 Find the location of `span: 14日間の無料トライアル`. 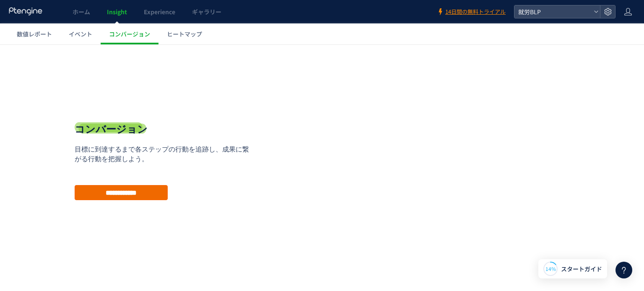

span: 14日間の無料トライアル is located at coordinates (475, 12).